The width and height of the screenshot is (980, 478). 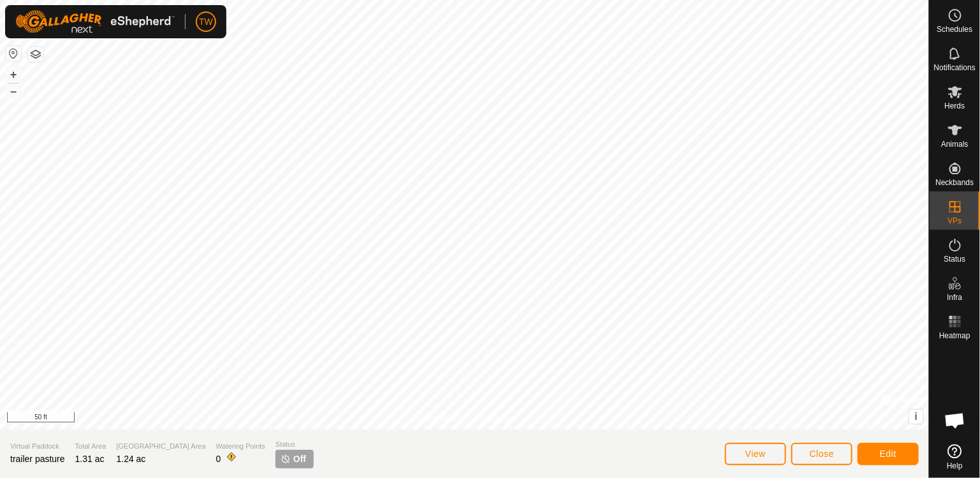 I want to click on span: Herds, so click(x=954, y=106).